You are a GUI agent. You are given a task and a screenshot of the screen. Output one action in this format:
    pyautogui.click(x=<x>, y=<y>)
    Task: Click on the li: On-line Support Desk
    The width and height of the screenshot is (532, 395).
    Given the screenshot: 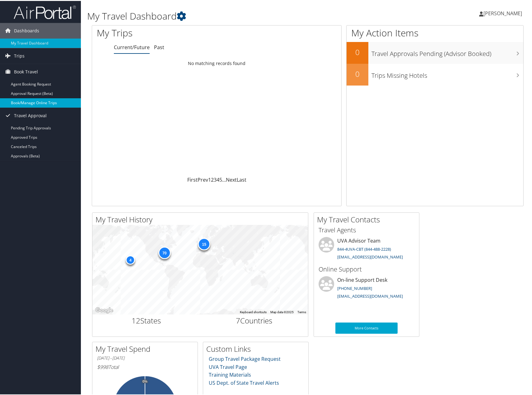 What is the action you would take?
    pyautogui.click(x=367, y=288)
    